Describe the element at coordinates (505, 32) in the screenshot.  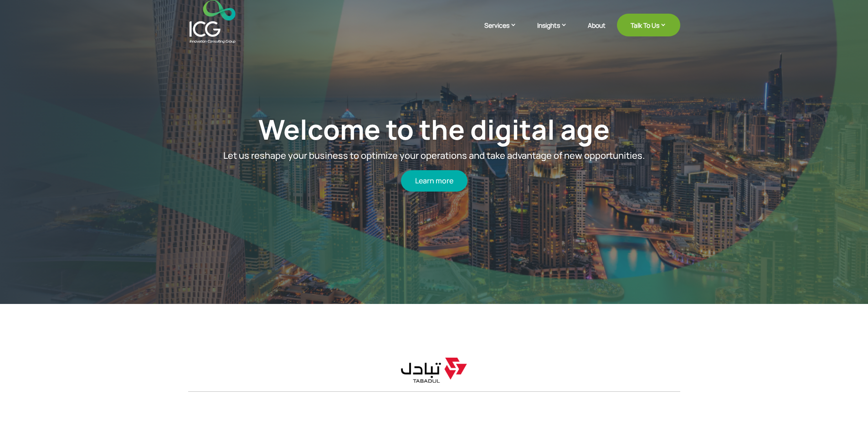
I see `a: Services` at that location.